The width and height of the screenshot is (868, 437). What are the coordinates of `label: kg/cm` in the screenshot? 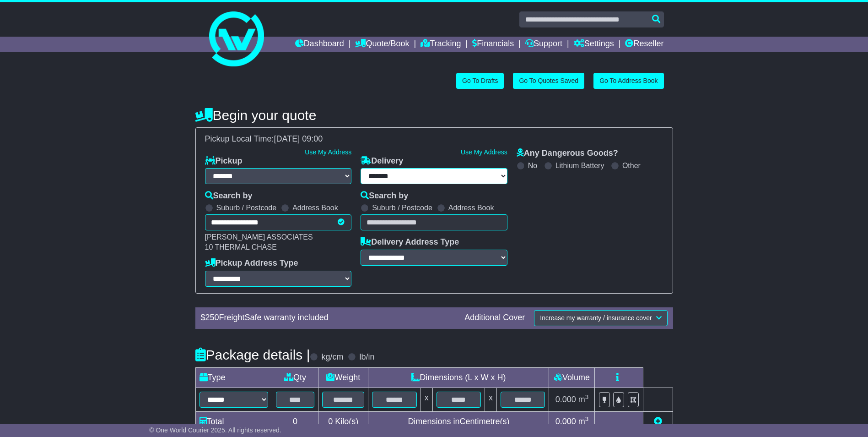 It's located at (332, 357).